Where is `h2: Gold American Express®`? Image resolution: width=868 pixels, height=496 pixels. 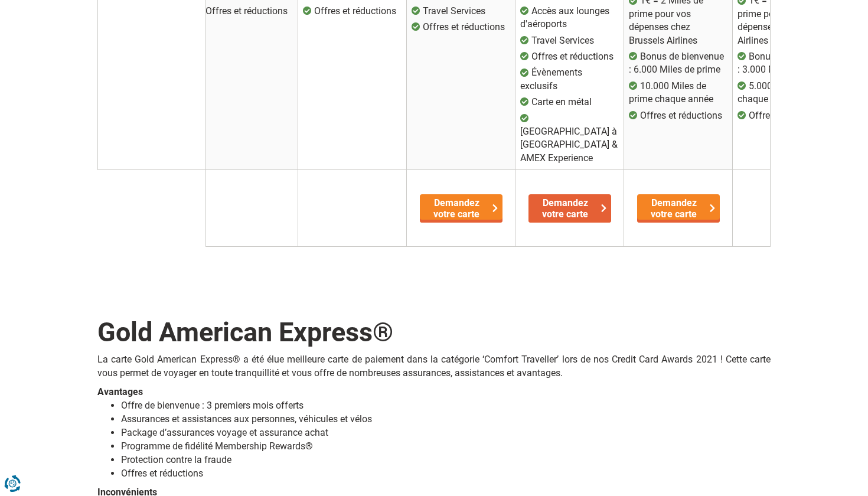 h2: Gold American Express® is located at coordinates (434, 333).